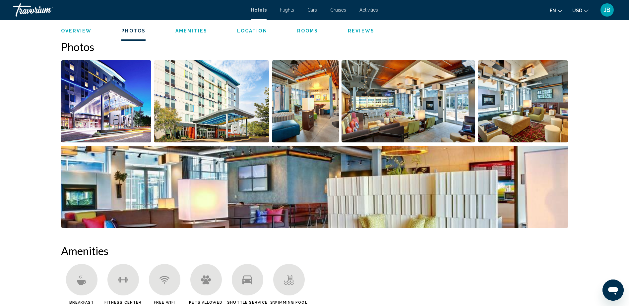 This screenshot has height=306, width=629. What do you see at coordinates (312, 10) in the screenshot?
I see `span: Cars` at bounding box center [312, 10].